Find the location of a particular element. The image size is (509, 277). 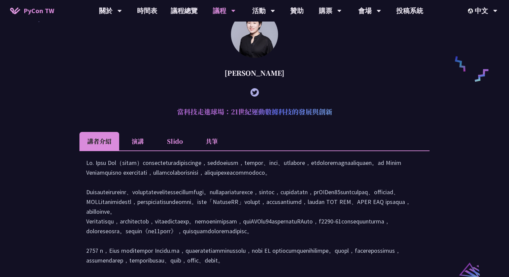

img: 林滿新 is located at coordinates (255, 34).